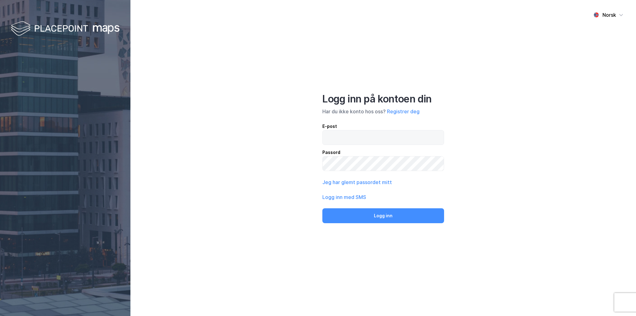  I want to click on img: logo-white.f07954bde2210d2a523dddb988cd2aa7.svg, so click(65, 29).